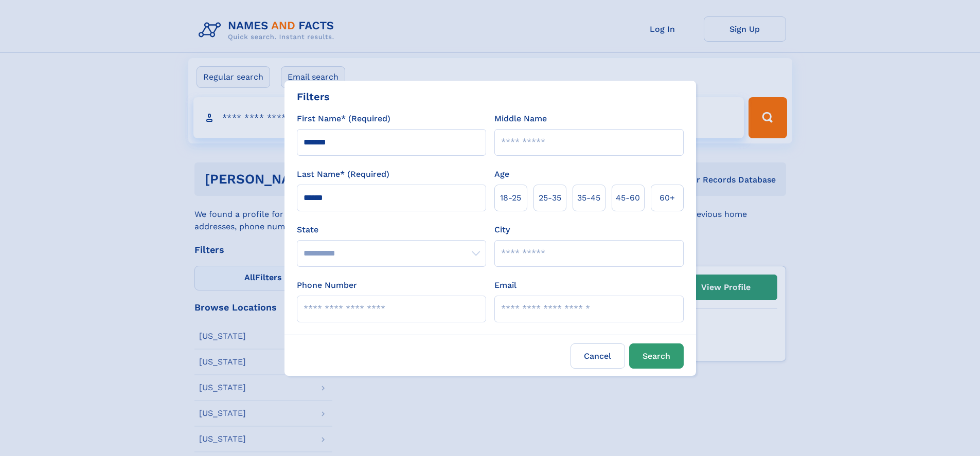  I want to click on label: First Name* (Required), so click(344, 118).